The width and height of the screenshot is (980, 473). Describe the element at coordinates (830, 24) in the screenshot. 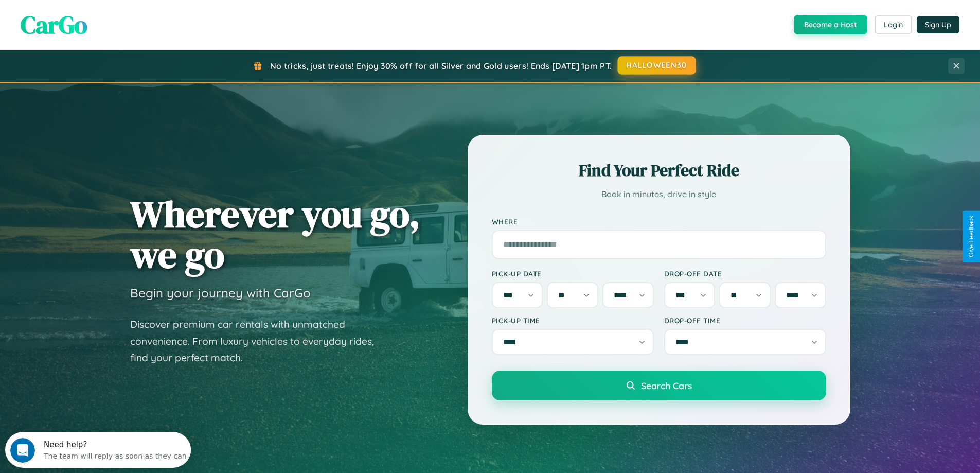

I see `button: Become a Host` at that location.